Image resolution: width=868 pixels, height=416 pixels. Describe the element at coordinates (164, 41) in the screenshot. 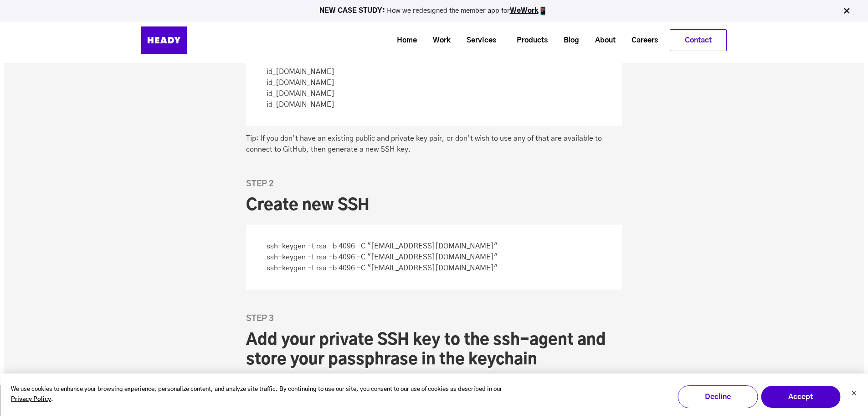

I see `img: Heady_Logo_Web-01 (1)` at that location.